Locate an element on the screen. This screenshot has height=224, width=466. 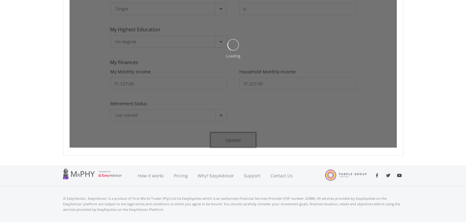
a: Contact Us is located at coordinates (282, 175).